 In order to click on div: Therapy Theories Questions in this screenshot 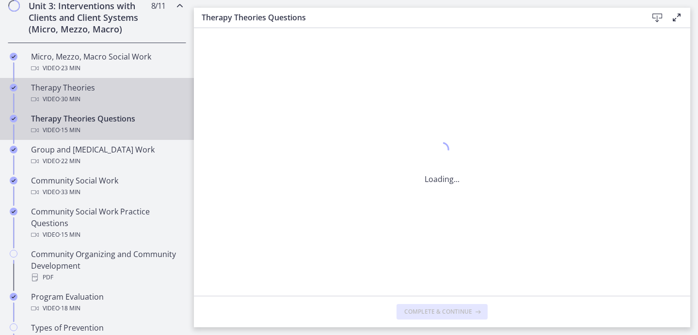, I will do `click(107, 125)`.